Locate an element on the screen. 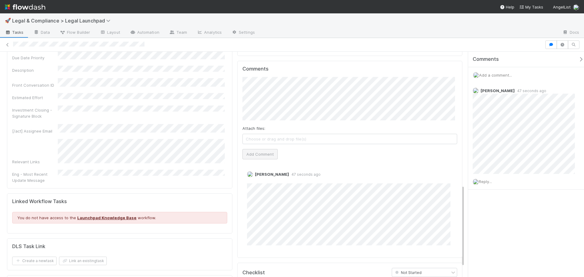 The width and height of the screenshot is (584, 277). img: logo-inverted-e16ddd16eac7371096b0.svg is located at coordinates (25, 7).